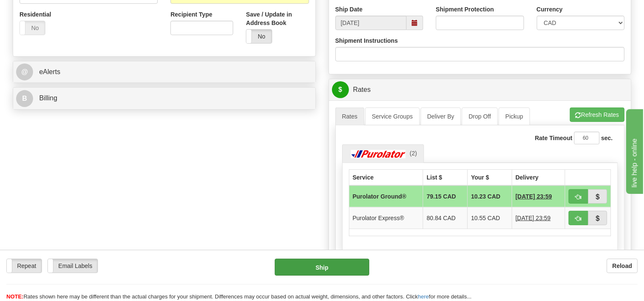 The image size is (644, 301). I want to click on label: Save / Update in Address Book, so click(278, 18).